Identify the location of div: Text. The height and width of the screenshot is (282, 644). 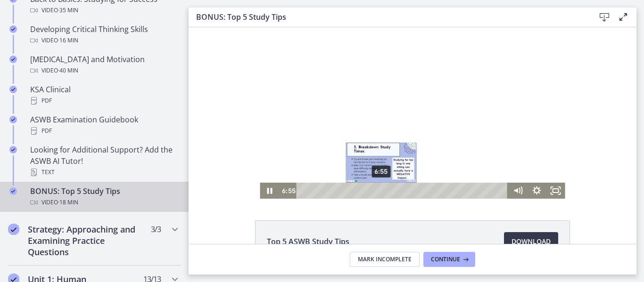
(104, 172).